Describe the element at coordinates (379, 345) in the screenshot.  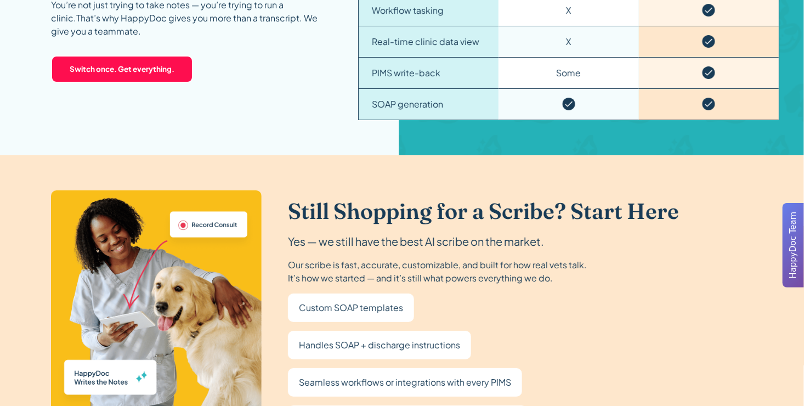
I see `p: Handles SOAP + discharge instructions` at that location.